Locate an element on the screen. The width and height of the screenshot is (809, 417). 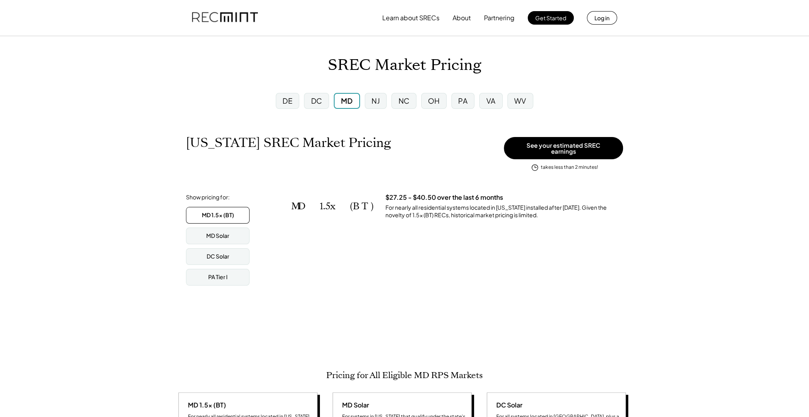
button: Log in is located at coordinates (602, 18).